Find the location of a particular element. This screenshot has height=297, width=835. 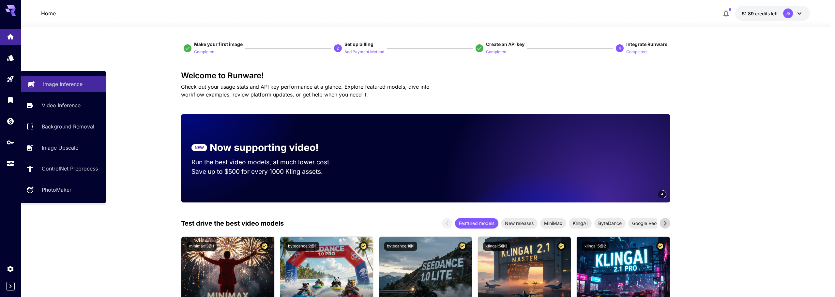

button: klingai:5@2 is located at coordinates (595, 246).